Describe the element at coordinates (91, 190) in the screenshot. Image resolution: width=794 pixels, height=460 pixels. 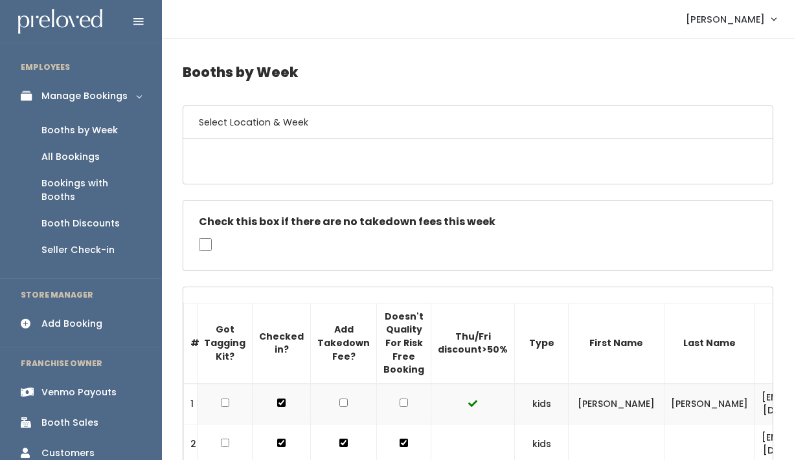
I see `div: Bookings with Booths` at that location.